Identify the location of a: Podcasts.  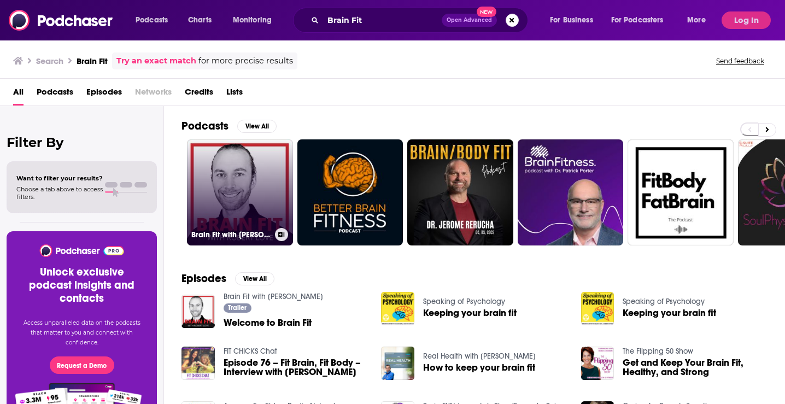
(55, 94).